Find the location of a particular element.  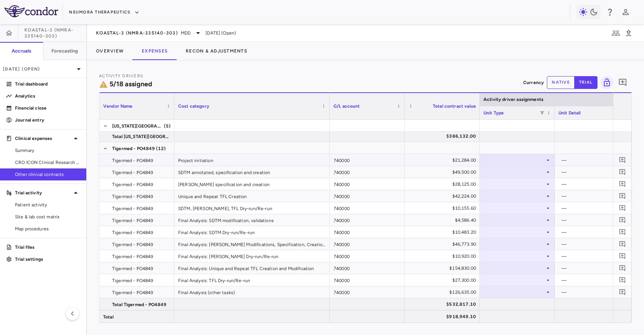

span: Unit Type is located at coordinates (494, 113).